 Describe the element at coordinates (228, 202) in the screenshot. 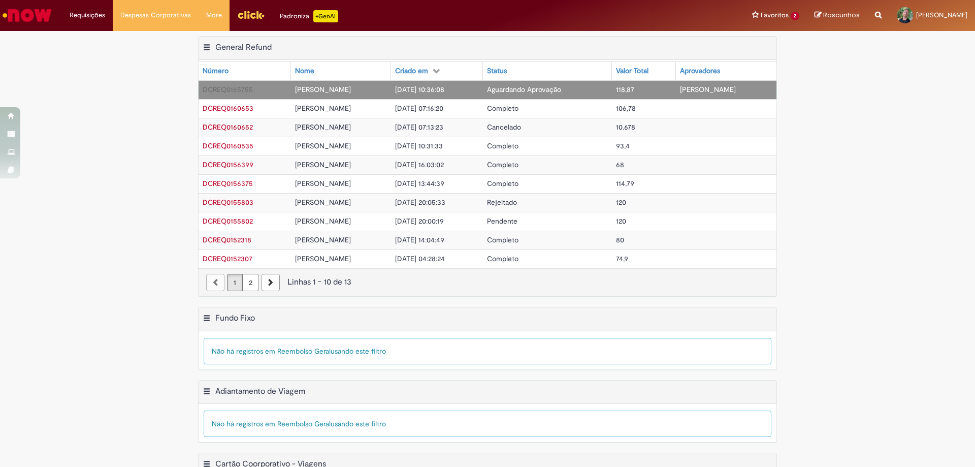

I see `span: DCREQ0155803` at that location.